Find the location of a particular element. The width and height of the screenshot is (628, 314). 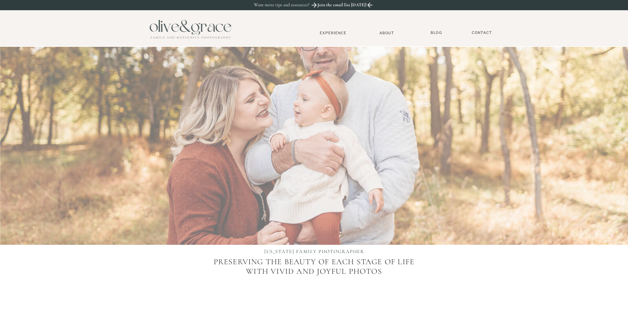

nav: BLOG is located at coordinates (436, 33).